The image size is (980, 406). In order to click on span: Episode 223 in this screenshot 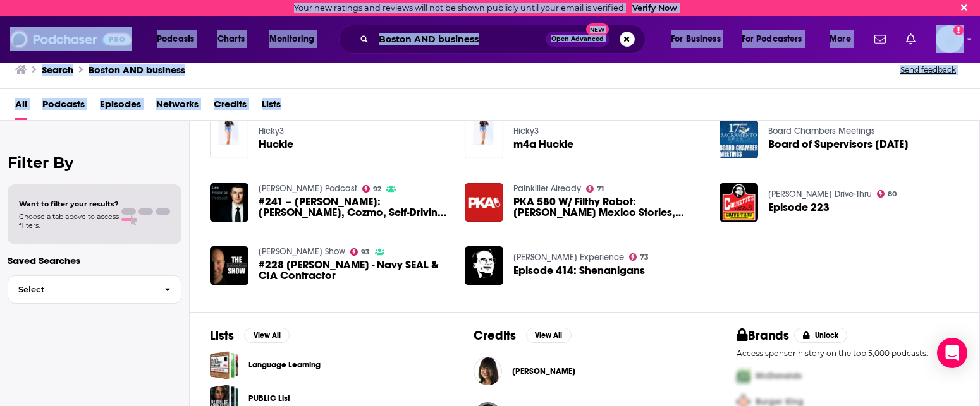, I will do `click(798, 207)`.